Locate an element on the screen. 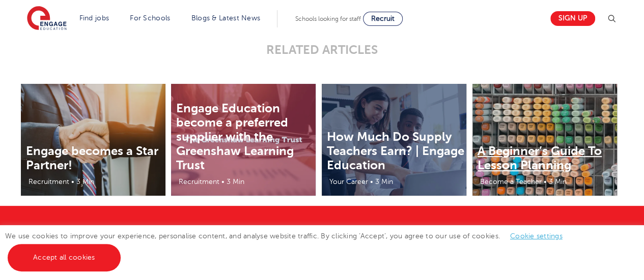 The image size is (644, 280). li: Become a Teacher is located at coordinates (509, 181).